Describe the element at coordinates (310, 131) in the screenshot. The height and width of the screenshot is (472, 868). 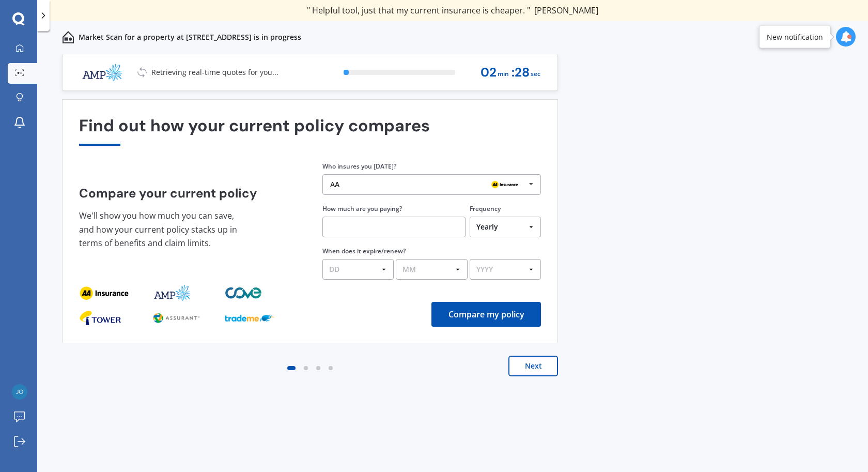
I see `div: Find out how your current policy compares` at that location.